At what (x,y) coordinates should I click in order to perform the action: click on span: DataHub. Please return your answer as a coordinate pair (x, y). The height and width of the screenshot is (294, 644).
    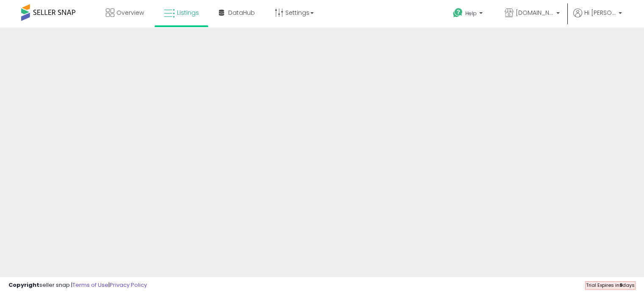
    Looking at the image, I should click on (241, 13).